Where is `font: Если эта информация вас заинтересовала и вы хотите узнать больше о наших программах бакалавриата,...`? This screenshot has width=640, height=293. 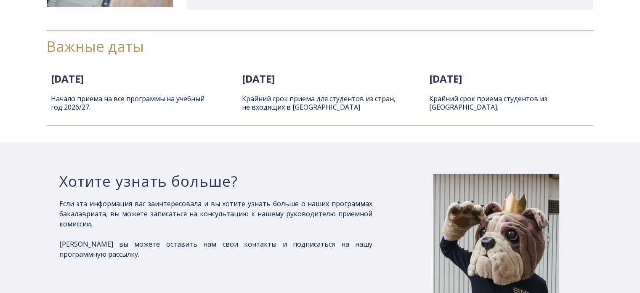 font: Если эта информация вас заинтересовала и вы хотите узнать больше о наших программах бакалавриата,... is located at coordinates (216, 213).